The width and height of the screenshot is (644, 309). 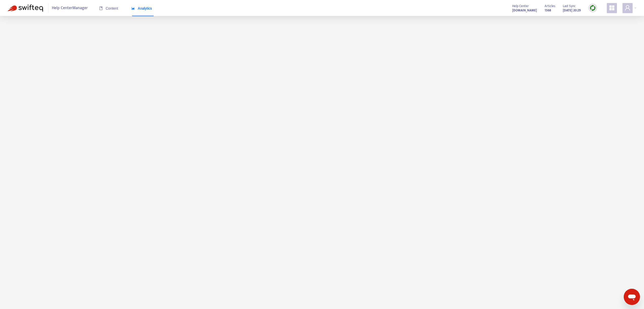 I want to click on strong: 1568, so click(x=547, y=10).